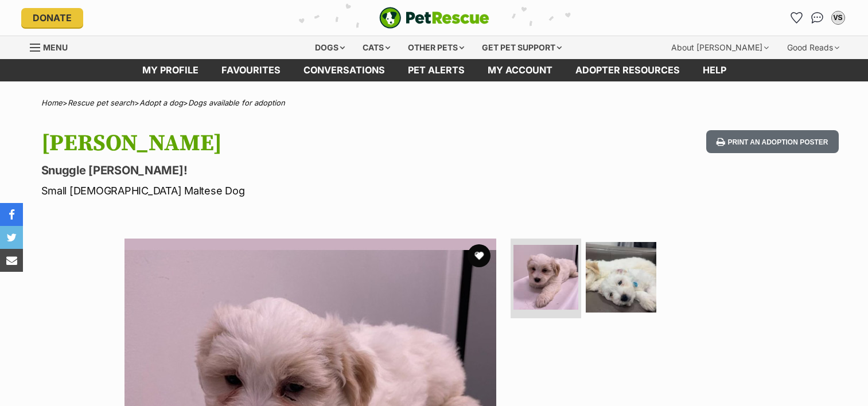  What do you see at coordinates (436, 70) in the screenshot?
I see `a: Pet alerts` at bounding box center [436, 70].